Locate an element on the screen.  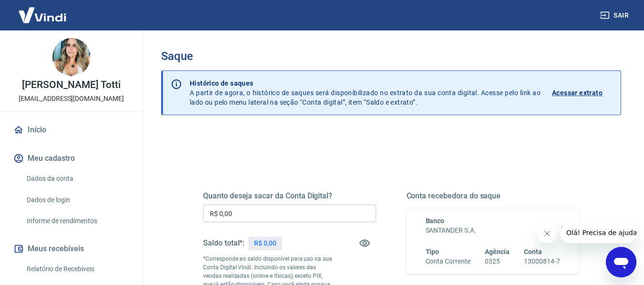
h6: 13000814-7 is located at coordinates (542, 261).